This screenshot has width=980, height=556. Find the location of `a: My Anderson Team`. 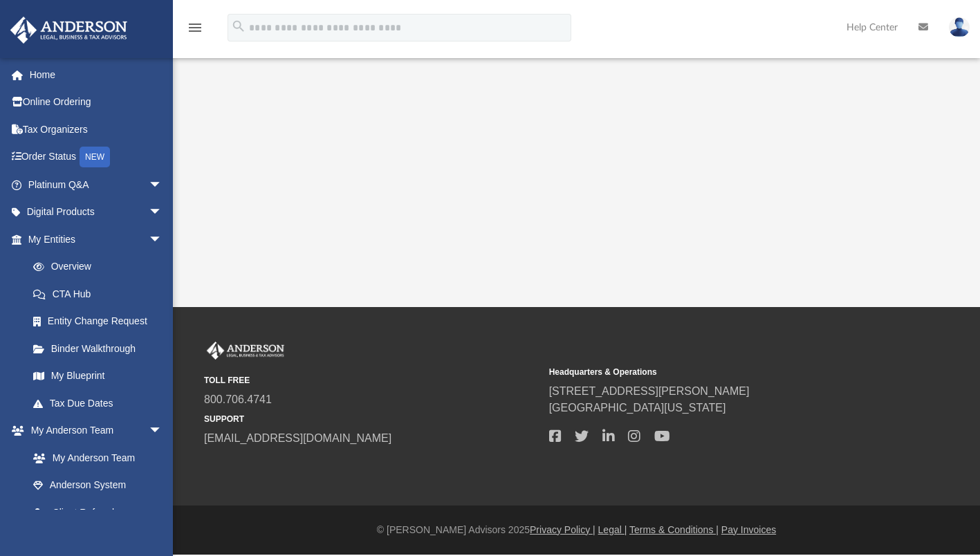

a: My Anderson Team is located at coordinates (94, 458).